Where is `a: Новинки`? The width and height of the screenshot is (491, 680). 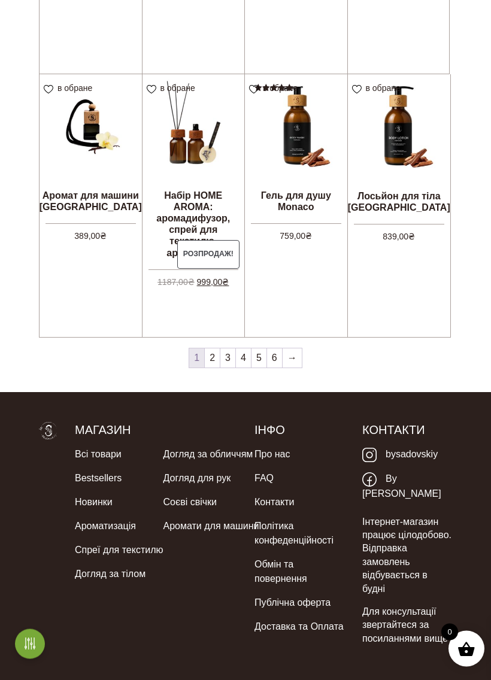 a: Новинки is located at coordinates (93, 503).